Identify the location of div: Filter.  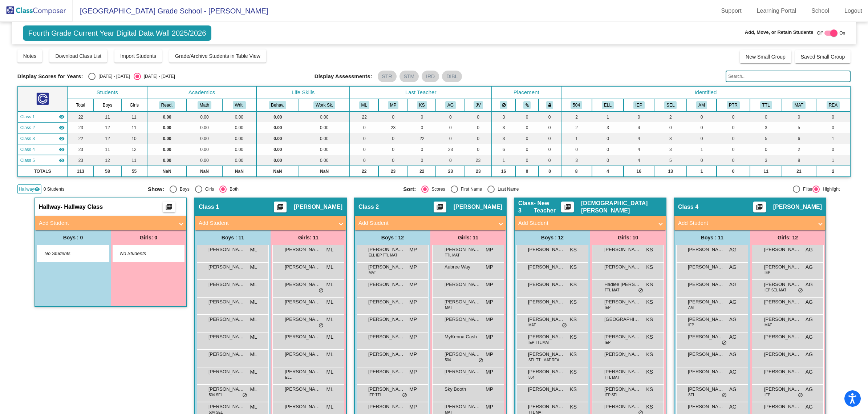
(806, 189).